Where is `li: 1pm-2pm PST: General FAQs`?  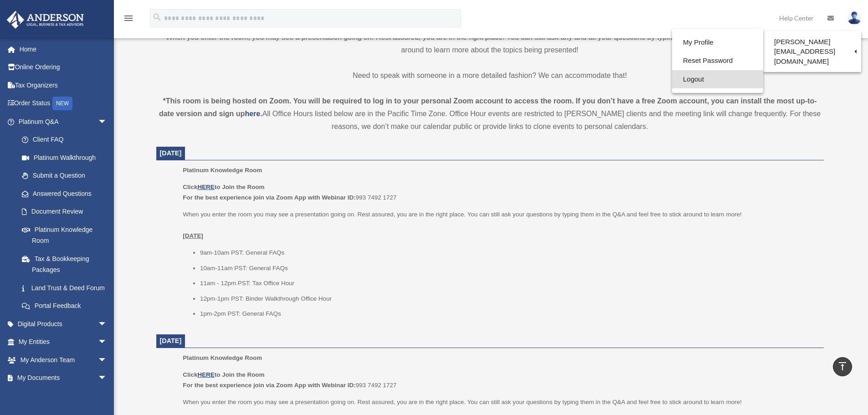
li: 1pm-2pm PST: General FAQs is located at coordinates (508, 314).